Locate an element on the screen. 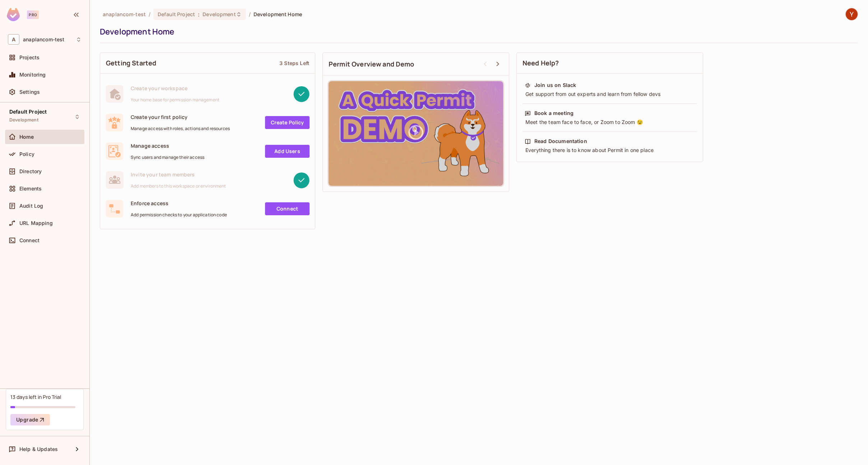 The image size is (868, 465). span: Create your workspace is located at coordinates (175, 88).